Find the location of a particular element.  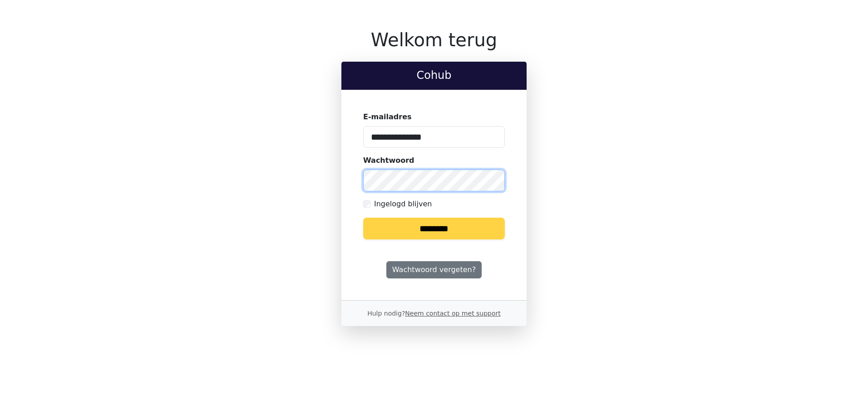

a: Wachtwoord vergeten? is located at coordinates (434, 270).